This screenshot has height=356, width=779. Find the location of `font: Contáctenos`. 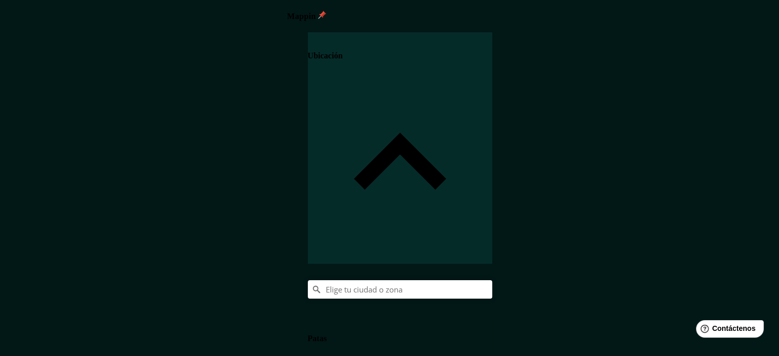

font: Contáctenos is located at coordinates (46, 12).